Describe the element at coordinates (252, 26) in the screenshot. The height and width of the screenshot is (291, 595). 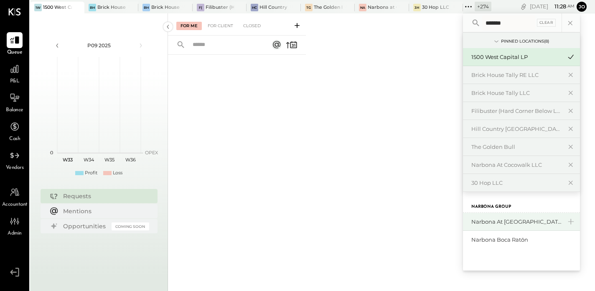
I see `div: Closed` at that location.